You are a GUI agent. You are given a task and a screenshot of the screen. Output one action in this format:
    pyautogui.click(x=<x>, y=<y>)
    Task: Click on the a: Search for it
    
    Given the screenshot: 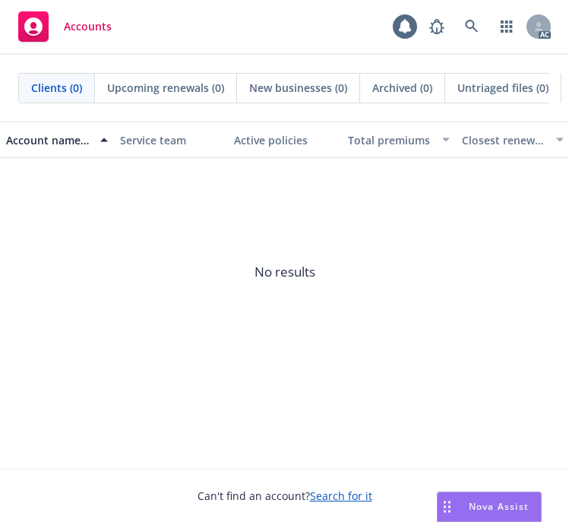 What is the action you would take?
    pyautogui.click(x=341, y=496)
    